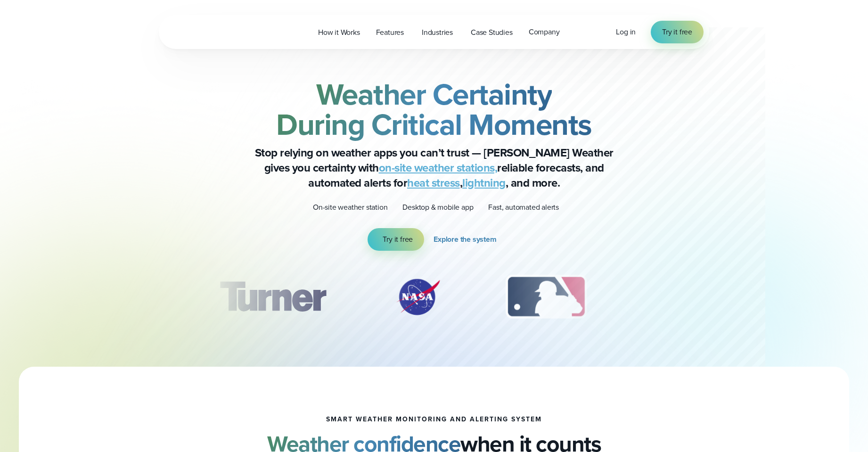 The width and height of the screenshot is (868, 452). What do you see at coordinates (679, 296) in the screenshot?
I see `div: 4 of 12` at bounding box center [679, 296].